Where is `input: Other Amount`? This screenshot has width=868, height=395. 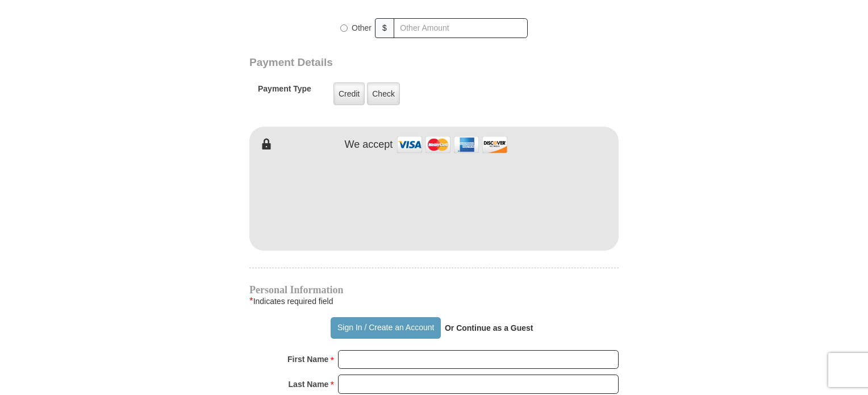 input: Other Amount is located at coordinates (461, 28).